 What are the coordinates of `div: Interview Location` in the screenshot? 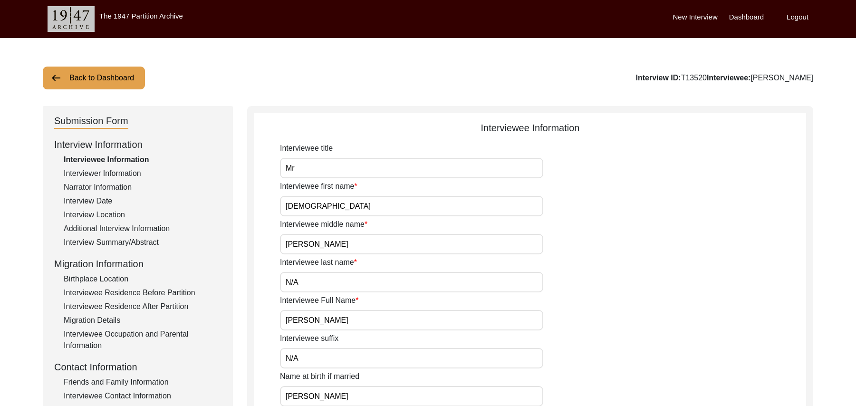 It's located at (143, 215).